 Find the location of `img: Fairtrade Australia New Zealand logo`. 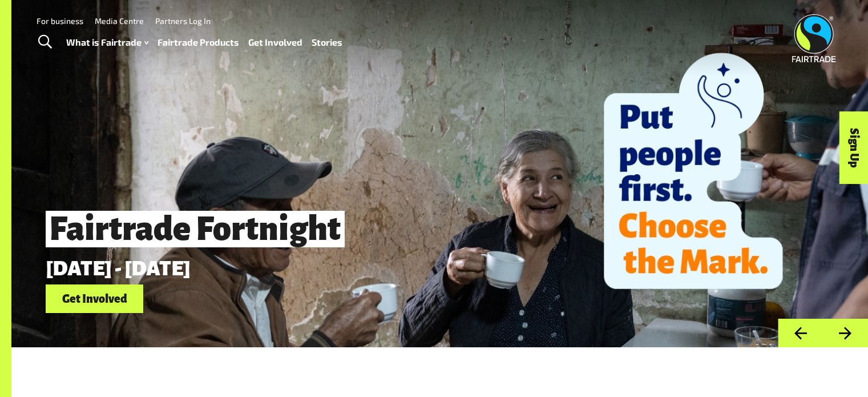

img: Fairtrade Australia New Zealand logo is located at coordinates (814, 38).